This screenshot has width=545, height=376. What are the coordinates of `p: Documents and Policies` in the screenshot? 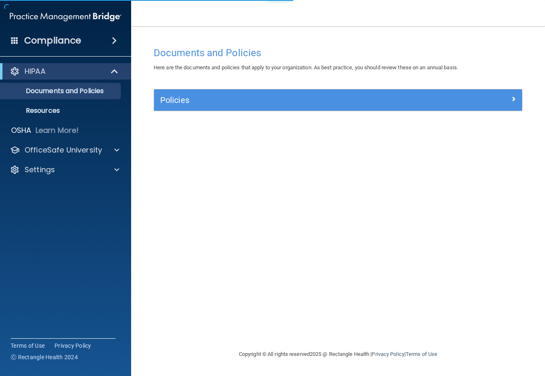 It's located at (61, 91).